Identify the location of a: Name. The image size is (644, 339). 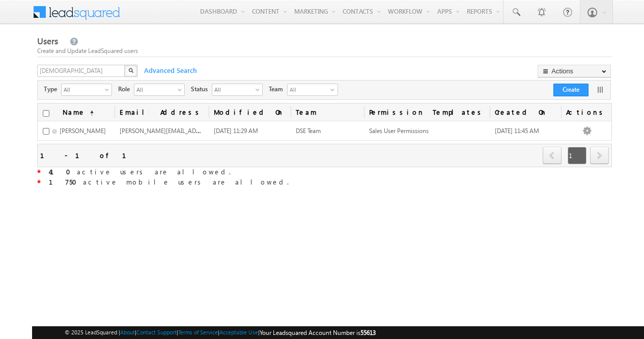
(78, 112).